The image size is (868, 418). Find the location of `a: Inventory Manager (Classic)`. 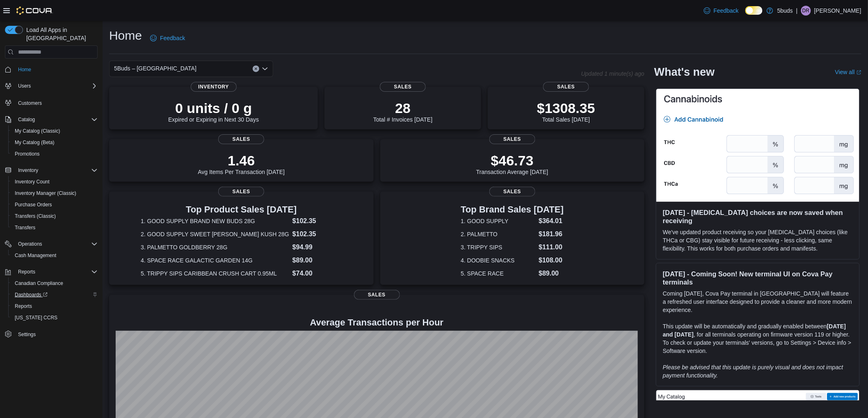

a: Inventory Manager (Classic) is located at coordinates (45, 193).